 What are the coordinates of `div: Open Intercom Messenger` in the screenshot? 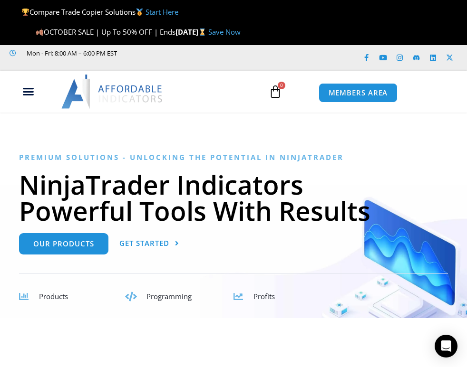 It's located at (446, 347).